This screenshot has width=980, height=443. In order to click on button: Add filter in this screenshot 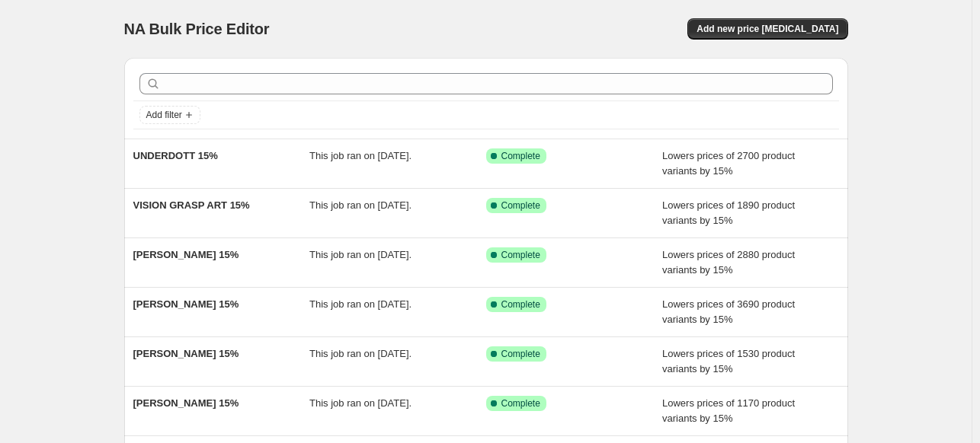, I will do `click(170, 115)`.